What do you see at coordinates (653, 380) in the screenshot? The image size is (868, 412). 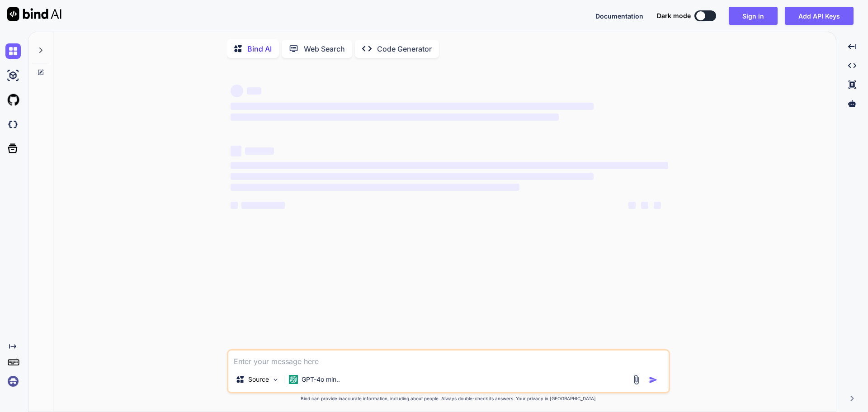 I see `img: icon` at bounding box center [653, 380].